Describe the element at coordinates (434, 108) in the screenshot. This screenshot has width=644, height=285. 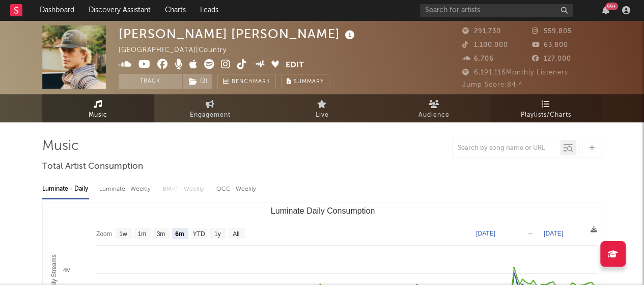
I see `a: Audience` at that location.